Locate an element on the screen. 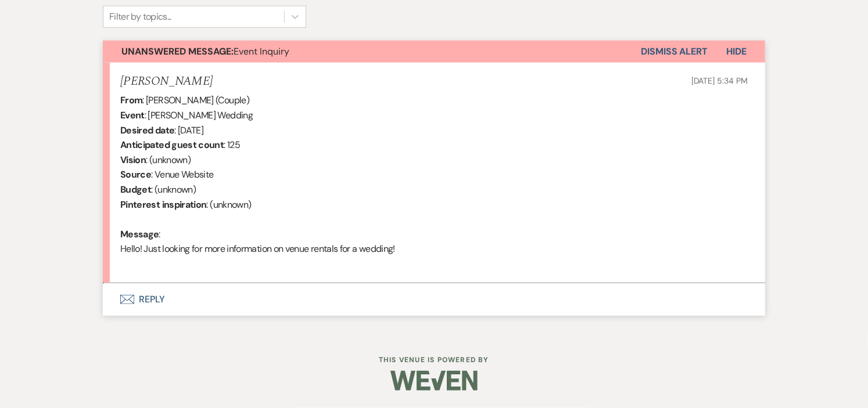 This screenshot has height=408, width=868. span: Event Inquiry is located at coordinates (205, 51).